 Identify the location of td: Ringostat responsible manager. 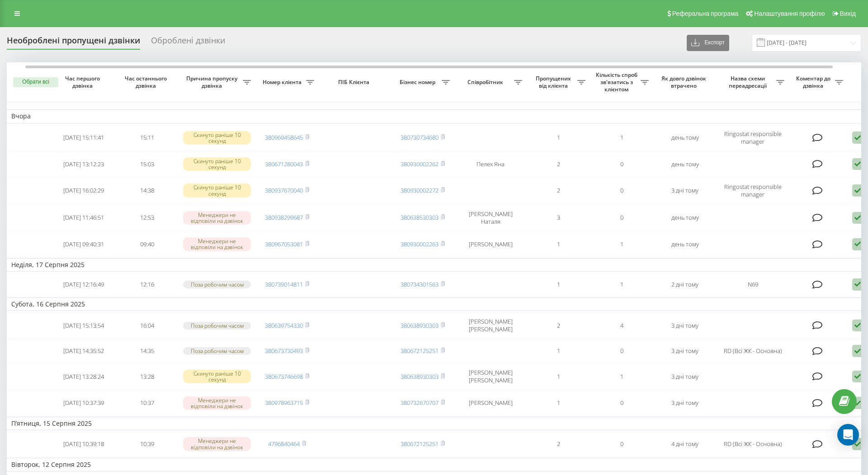
(753, 138).